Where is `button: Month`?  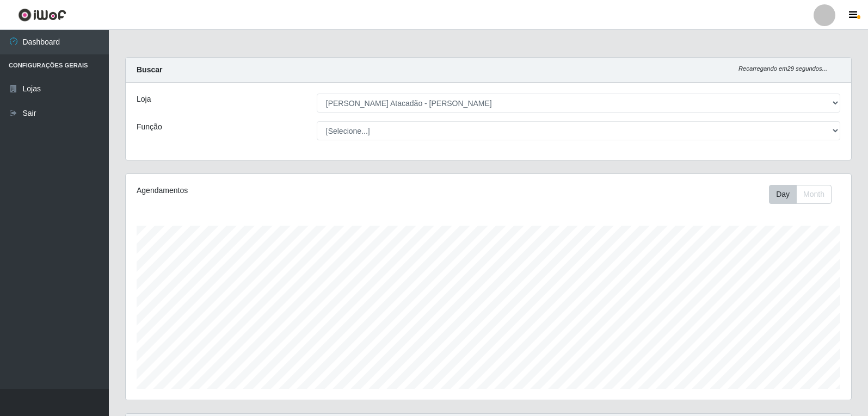
button: Month is located at coordinates (813, 194).